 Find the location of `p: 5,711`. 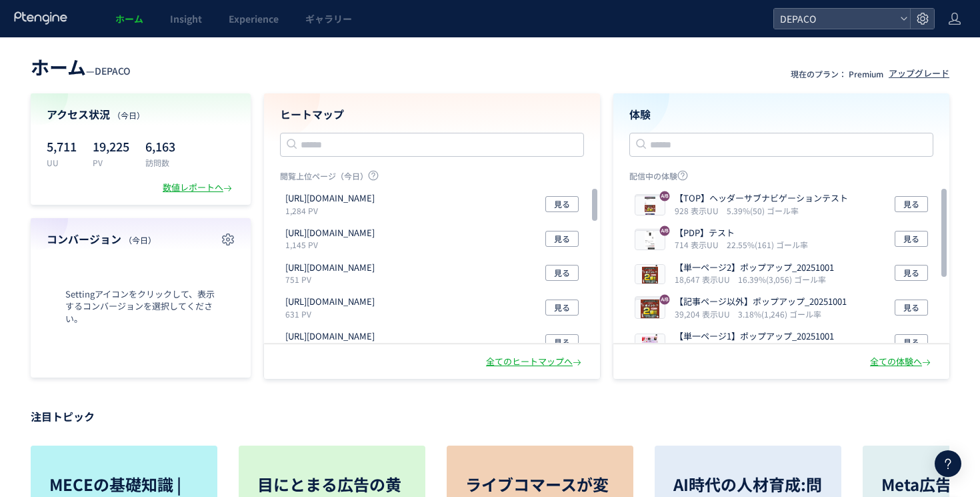

p: 5,711 is located at coordinates (62, 146).